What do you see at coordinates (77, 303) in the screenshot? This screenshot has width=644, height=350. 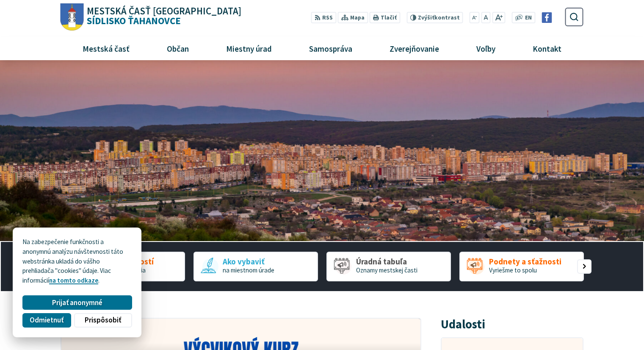 I see `span: Prijať anonymné` at bounding box center [77, 303].